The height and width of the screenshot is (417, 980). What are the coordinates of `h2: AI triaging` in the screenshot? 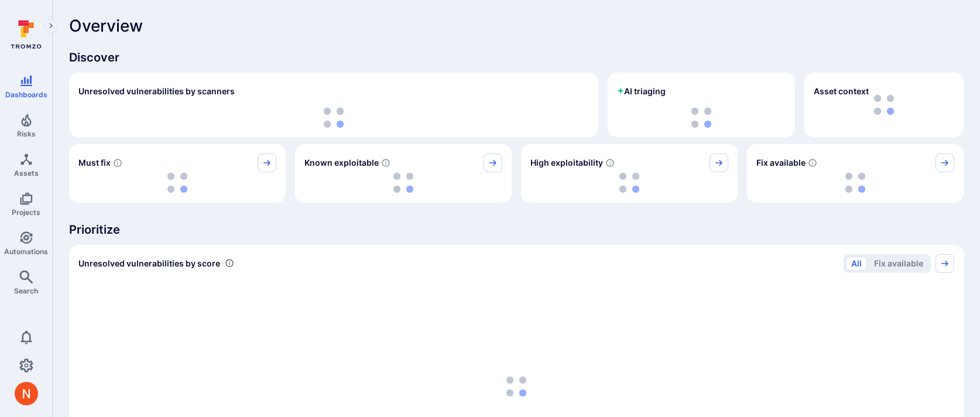 It's located at (641, 92).